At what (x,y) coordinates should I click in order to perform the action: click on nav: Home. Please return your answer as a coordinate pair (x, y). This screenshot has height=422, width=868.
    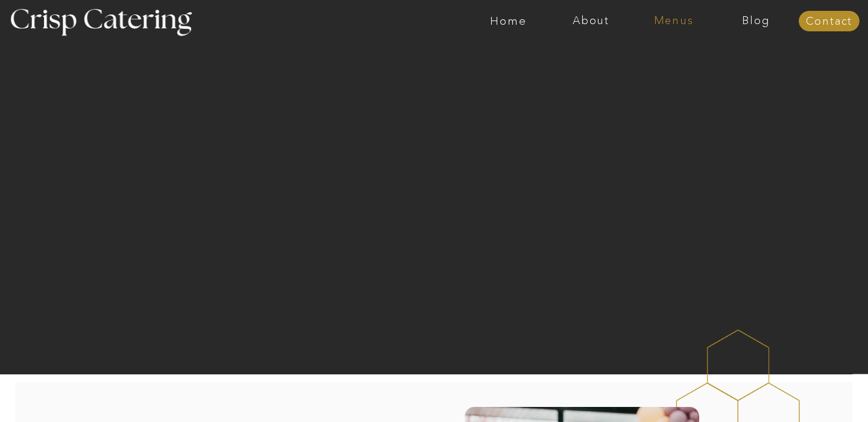
    Looking at the image, I should click on (508, 21).